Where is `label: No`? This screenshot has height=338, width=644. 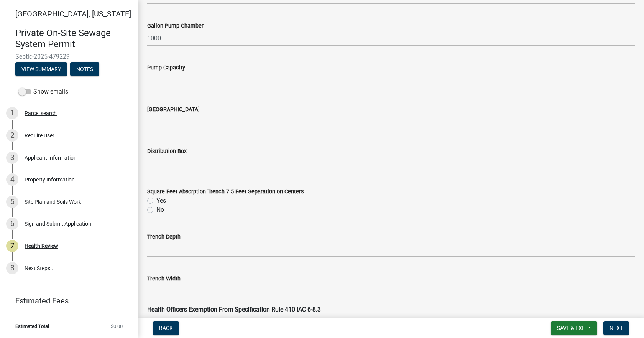
label: No is located at coordinates (160, 210).